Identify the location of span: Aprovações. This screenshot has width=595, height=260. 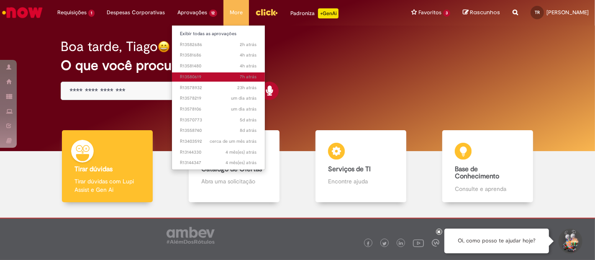
(192, 13).